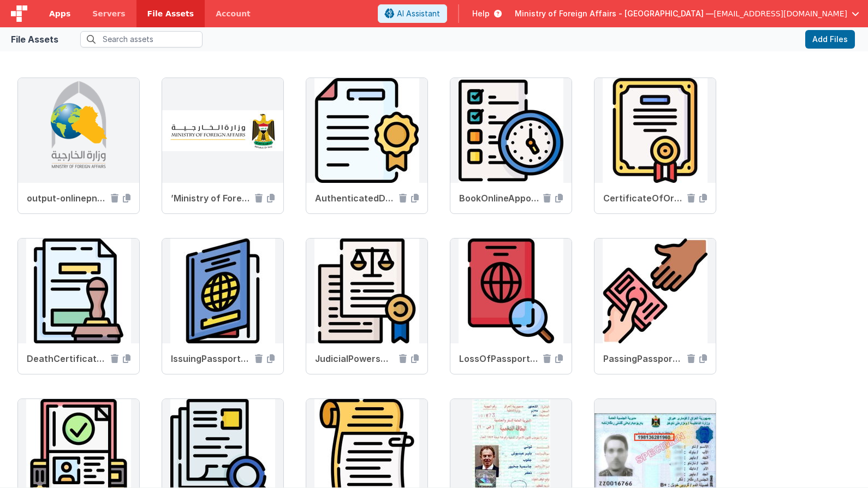 The image size is (868, 488). What do you see at coordinates (67, 359) in the screenshot?
I see `span: DeathCertificate.jpg` at bounding box center [67, 359].